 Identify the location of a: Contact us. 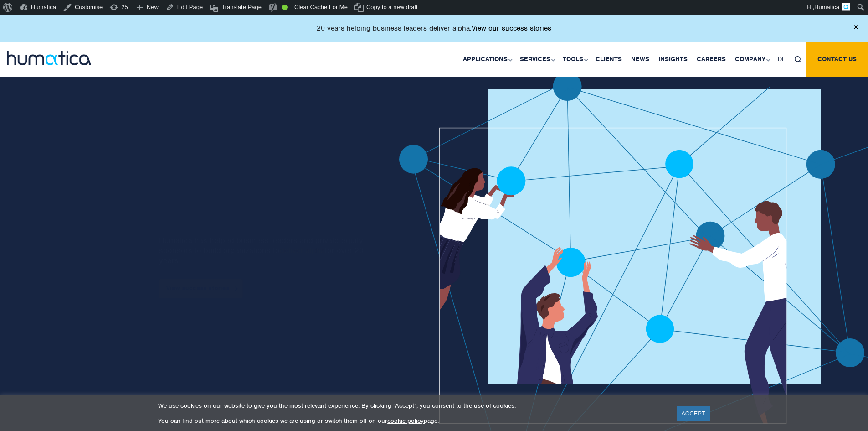
(837, 59).